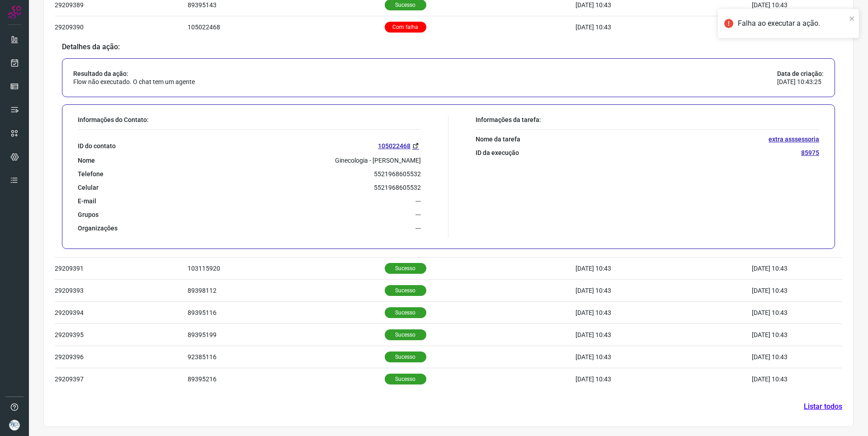 Image resolution: width=868 pixels, height=436 pixels. I want to click on td: 29209395, so click(121, 335).